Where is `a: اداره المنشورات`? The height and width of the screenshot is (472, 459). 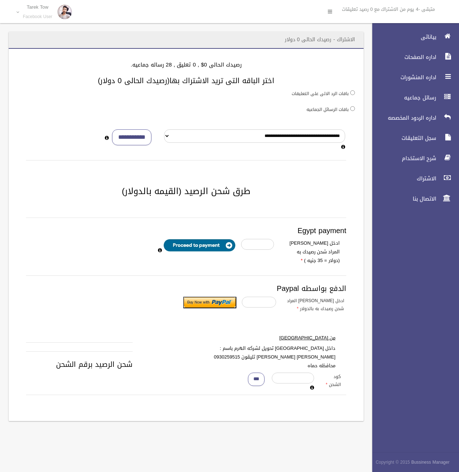 a: اداره المنشورات is located at coordinates (412, 77).